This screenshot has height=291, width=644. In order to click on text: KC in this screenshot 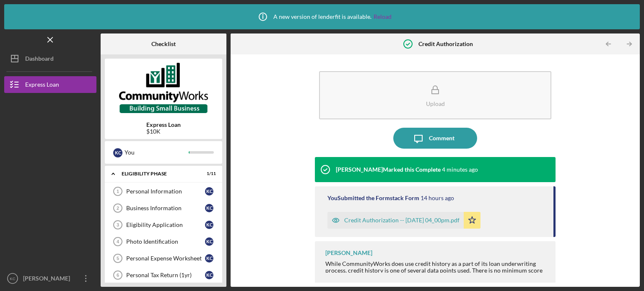, I will do `click(12, 279)`.